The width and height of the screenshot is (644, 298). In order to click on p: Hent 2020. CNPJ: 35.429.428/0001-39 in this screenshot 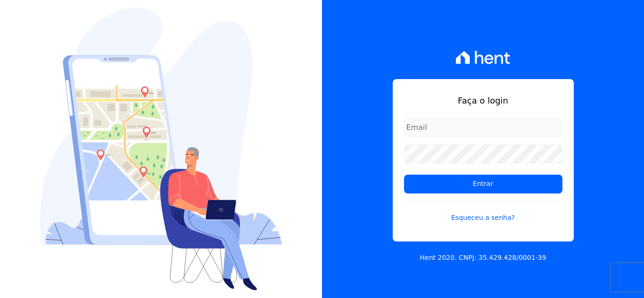, I will do `click(484, 258)`.